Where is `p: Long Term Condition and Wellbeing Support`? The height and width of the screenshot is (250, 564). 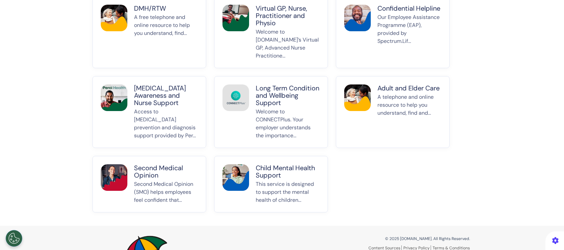 p: Long Term Condition and Wellbeing Support is located at coordinates (287, 95).